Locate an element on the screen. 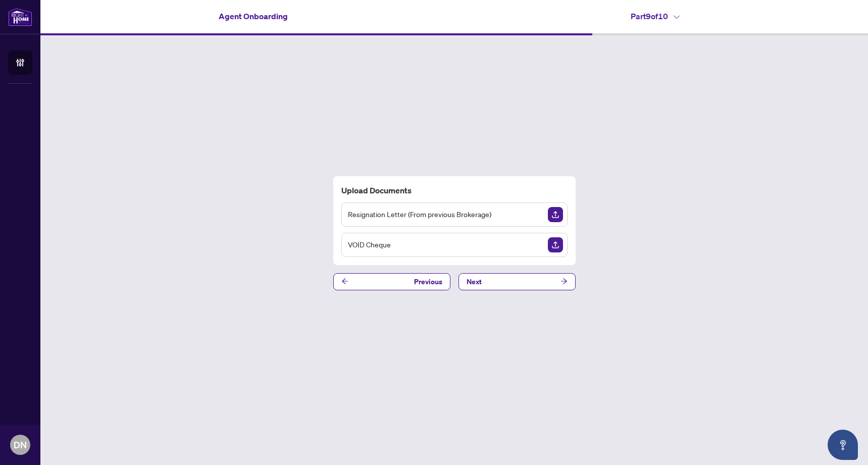  span: VOID Cheque is located at coordinates (369, 245).